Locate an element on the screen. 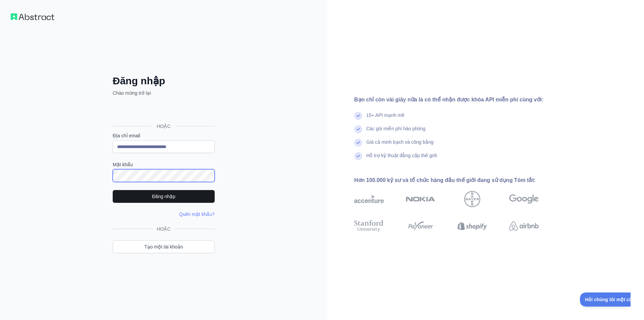  img: Quy trình làm việc is located at coordinates (32, 17).